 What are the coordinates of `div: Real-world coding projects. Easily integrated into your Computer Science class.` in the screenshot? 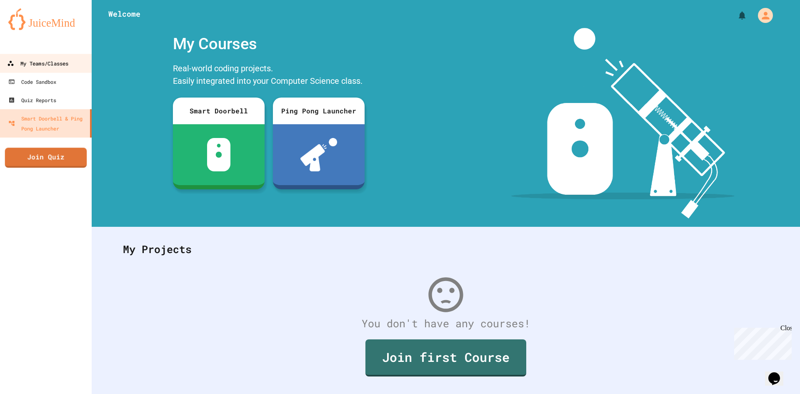 It's located at (269, 75).